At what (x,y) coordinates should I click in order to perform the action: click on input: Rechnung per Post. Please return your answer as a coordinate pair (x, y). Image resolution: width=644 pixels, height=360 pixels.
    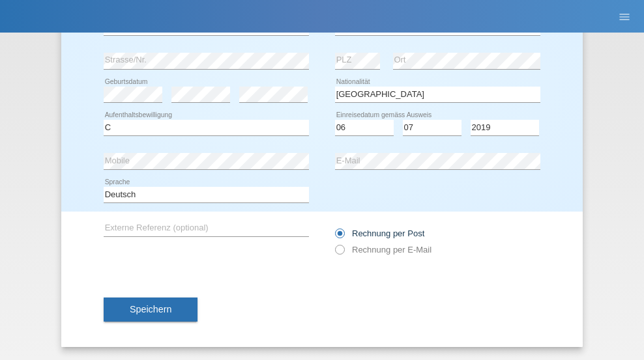
    Looking at the image, I should click on (339, 236).